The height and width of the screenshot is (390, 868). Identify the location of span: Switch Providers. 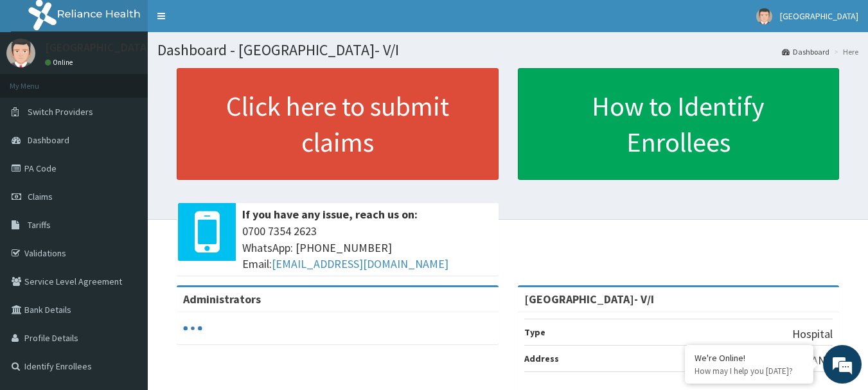
(60, 112).